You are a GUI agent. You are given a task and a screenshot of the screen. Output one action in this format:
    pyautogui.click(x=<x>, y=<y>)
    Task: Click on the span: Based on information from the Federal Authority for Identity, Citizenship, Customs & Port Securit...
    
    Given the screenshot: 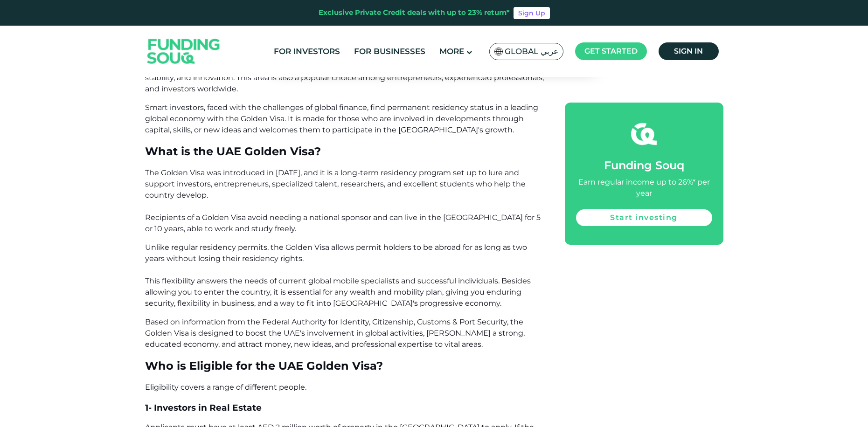 What is the action you would take?
    pyautogui.click(x=335, y=333)
    